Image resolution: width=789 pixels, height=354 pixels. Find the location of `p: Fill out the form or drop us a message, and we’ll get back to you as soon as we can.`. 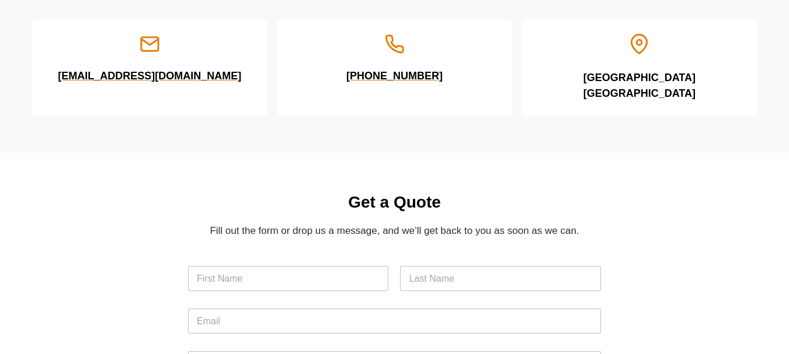

p: Fill out the form or drop us a message, and we’ll get back to you as soon as we can. is located at coordinates (394, 231).